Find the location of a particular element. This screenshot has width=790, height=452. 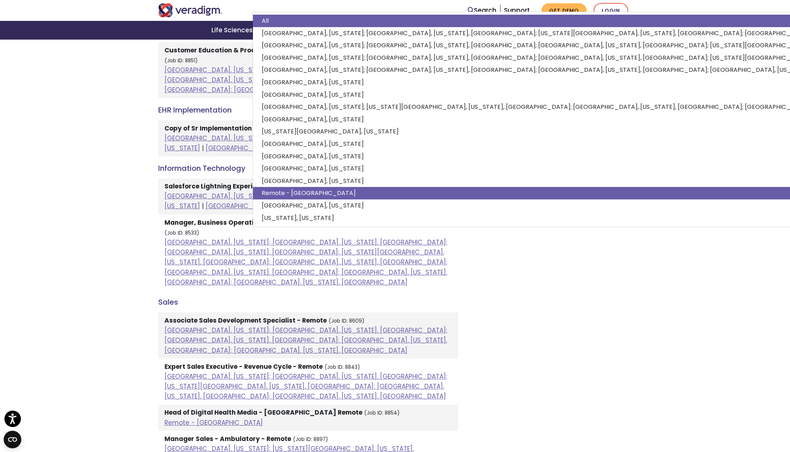

strong: Associate Sales Development Specialist - Remote is located at coordinates (245, 321).